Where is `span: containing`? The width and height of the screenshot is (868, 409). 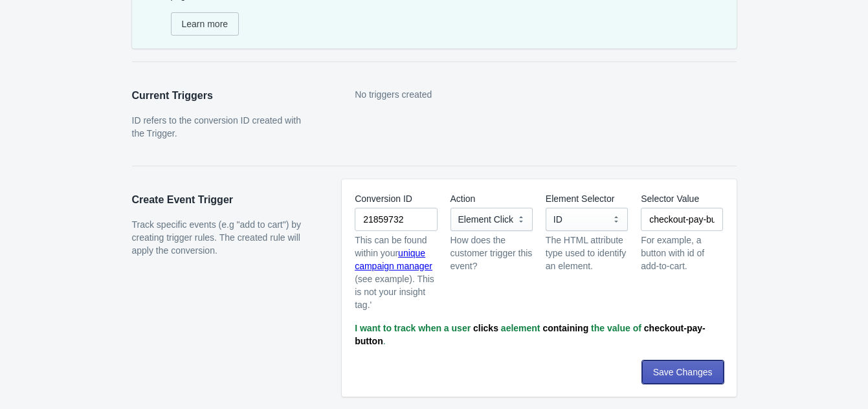 span: containing is located at coordinates (565, 329).